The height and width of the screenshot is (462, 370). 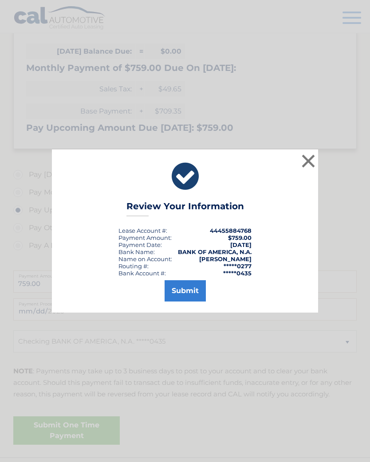 What do you see at coordinates (134, 266) in the screenshot?
I see `div: Routing #:` at bounding box center [134, 266].